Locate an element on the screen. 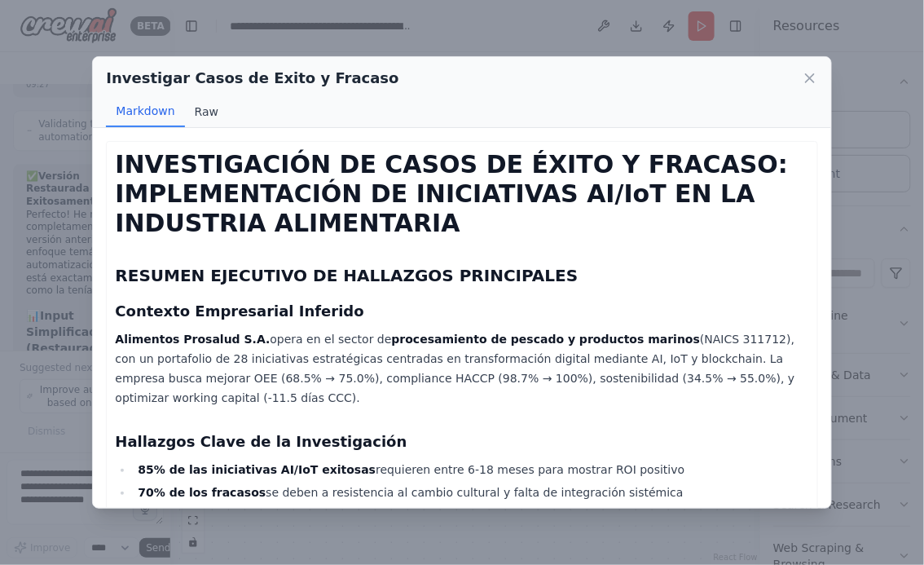  strong: 85% de las iniciativas AI/IoT exitosas is located at coordinates (257, 469).